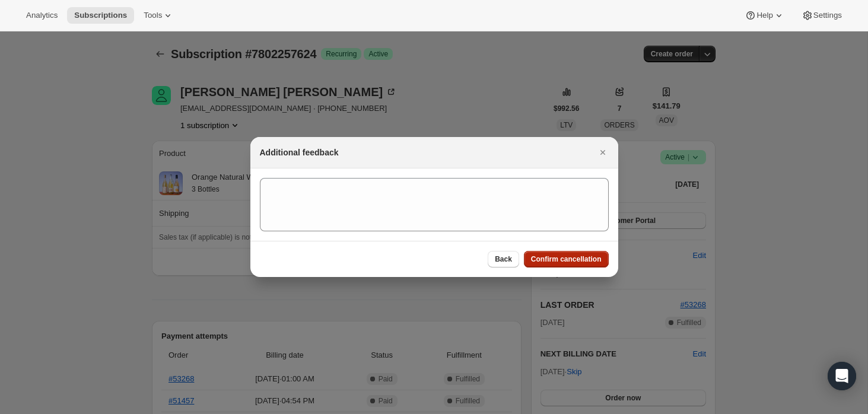 The image size is (868, 414). What do you see at coordinates (100, 15) in the screenshot?
I see `button: Subscriptions` at bounding box center [100, 15].